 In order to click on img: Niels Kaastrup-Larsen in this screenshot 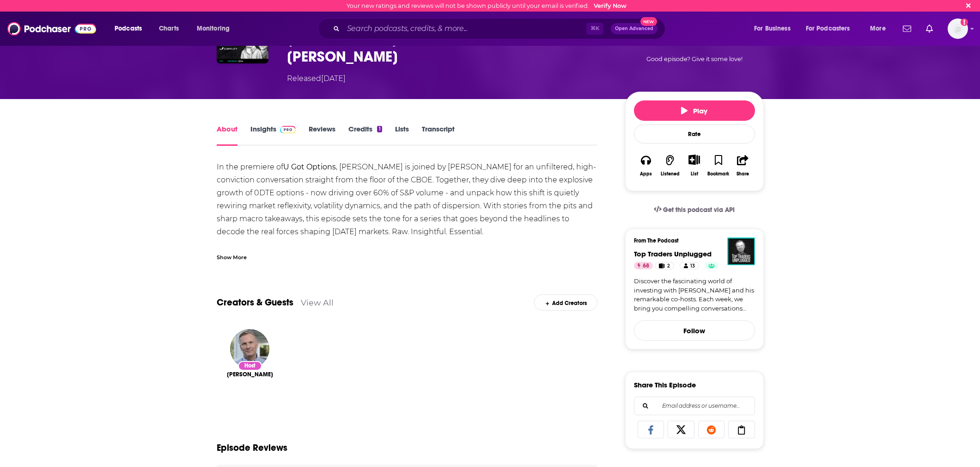, I will do `click(249, 348)`.